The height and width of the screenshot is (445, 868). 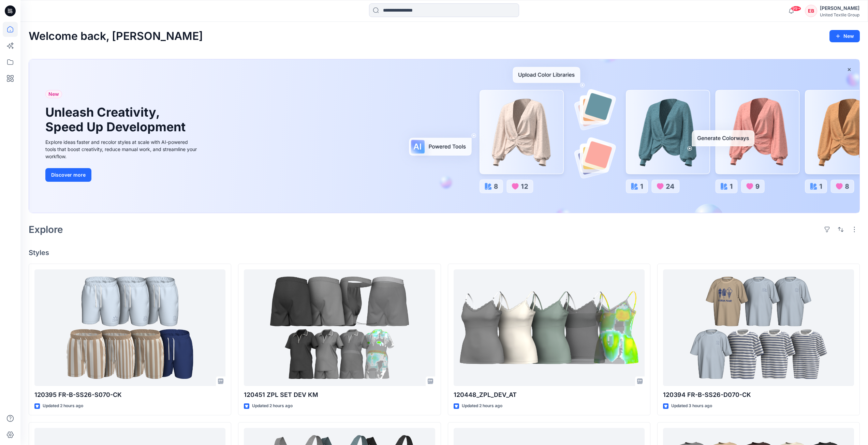 What do you see at coordinates (339, 328) in the screenshot?
I see `a: 120451 ZPL SET DEV KM` at bounding box center [339, 328].